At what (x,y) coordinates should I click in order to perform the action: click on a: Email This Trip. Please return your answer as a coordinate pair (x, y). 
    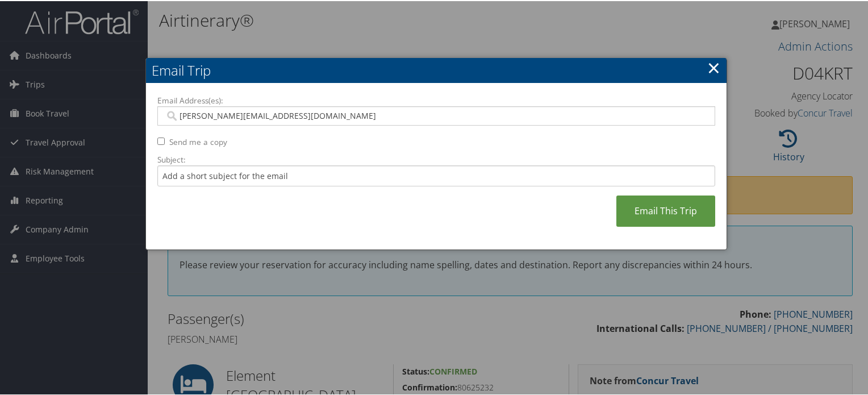
    Looking at the image, I should click on (666, 210).